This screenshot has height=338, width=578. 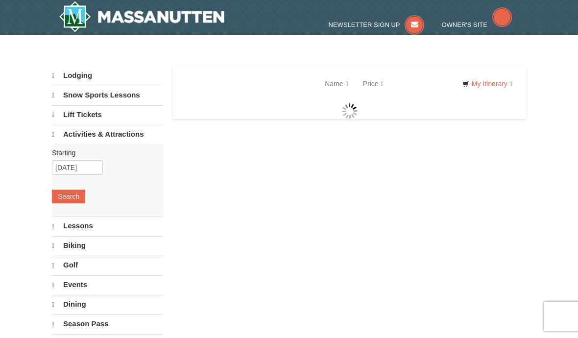 What do you see at coordinates (336, 84) in the screenshot?
I see `a: Name` at bounding box center [336, 84].